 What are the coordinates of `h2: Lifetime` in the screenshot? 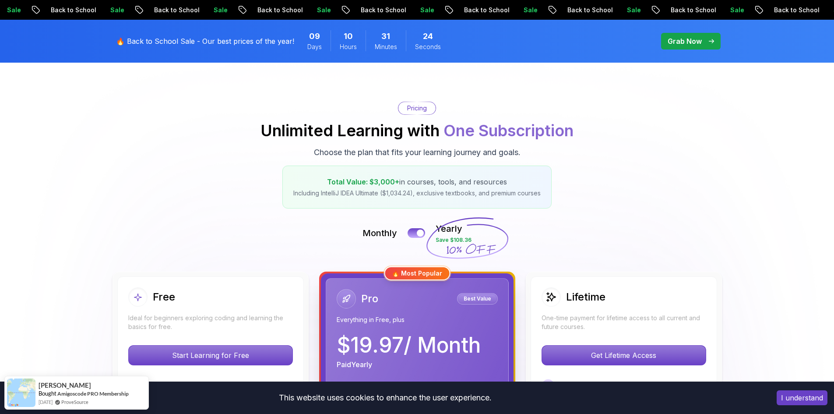 It's located at (586, 297).